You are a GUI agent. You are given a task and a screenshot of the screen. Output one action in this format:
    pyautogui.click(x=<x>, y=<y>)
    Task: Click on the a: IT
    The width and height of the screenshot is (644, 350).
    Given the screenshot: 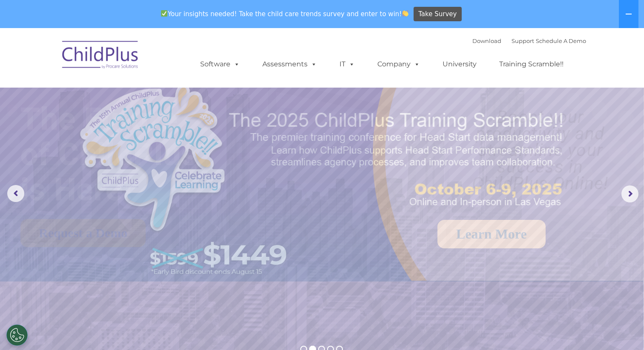 What is the action you would take?
    pyautogui.click(x=347, y=65)
    